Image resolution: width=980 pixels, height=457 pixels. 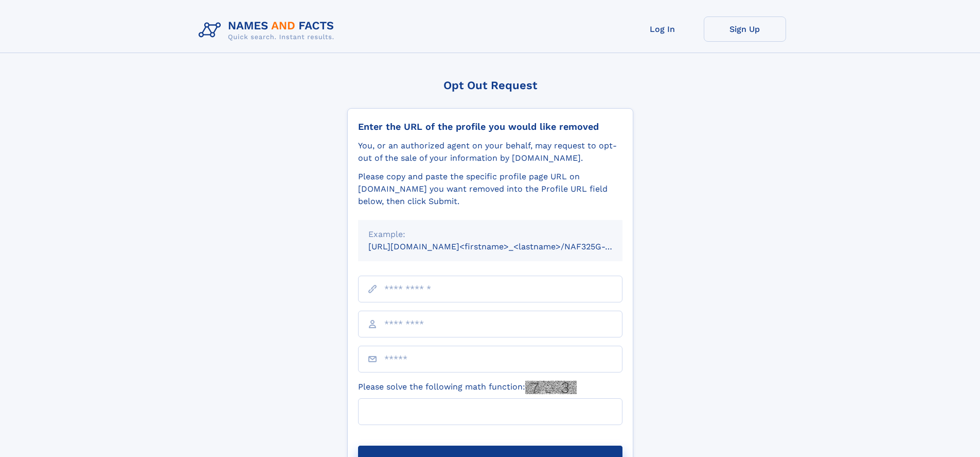 I want to click on img: Logo Names and Facts, so click(x=269, y=31).